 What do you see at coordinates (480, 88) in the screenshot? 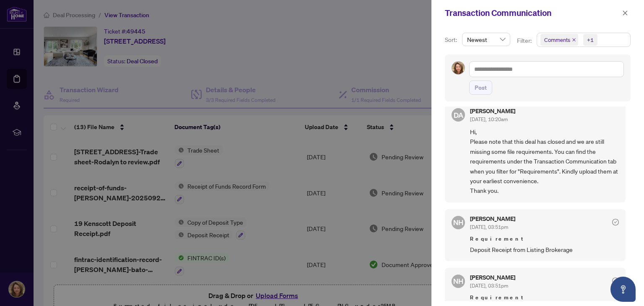
I see `button: Post` at bounding box center [480, 88].